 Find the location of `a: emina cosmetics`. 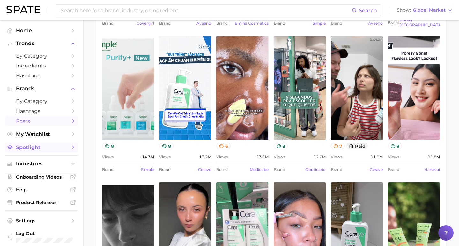

a: emina cosmetics is located at coordinates (252, 23).